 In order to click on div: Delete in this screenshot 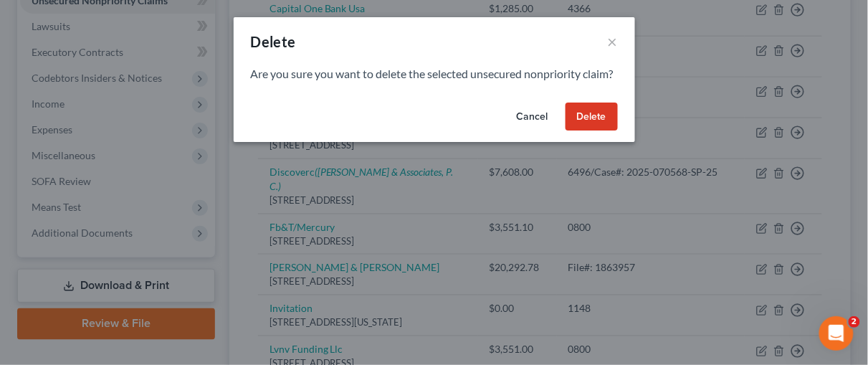, I will do `click(273, 42)`.